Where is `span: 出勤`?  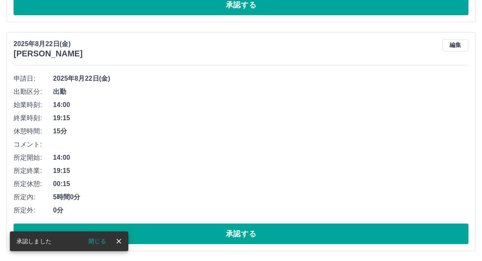 span: 出勤 is located at coordinates (261, 92).